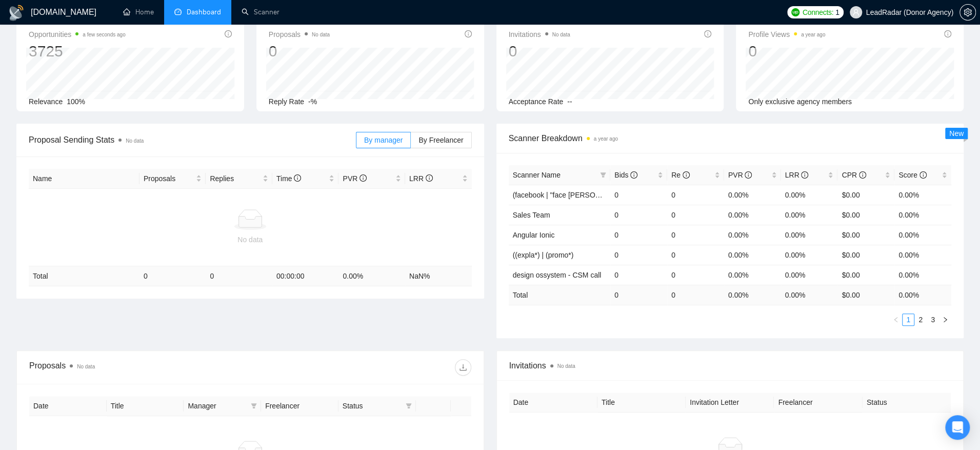  Describe the element at coordinates (908, 320) in the screenshot. I see `a: 1` at that location.